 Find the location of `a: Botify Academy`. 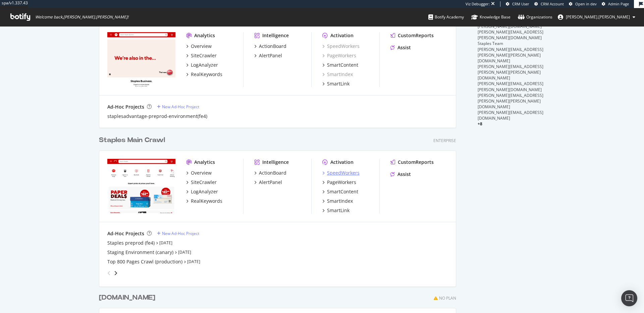

a: Botify Academy is located at coordinates (446, 17).